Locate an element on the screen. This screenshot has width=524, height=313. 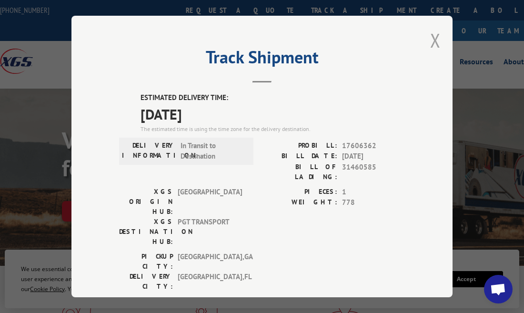
label: XGS ORIGIN HUB: is located at coordinates (146, 201).